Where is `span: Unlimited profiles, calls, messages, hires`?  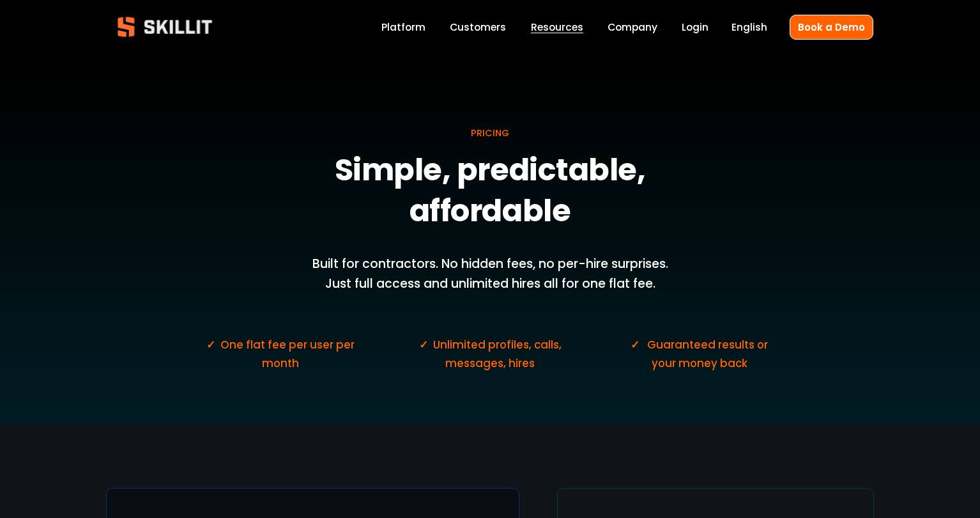 span: Unlimited profiles, calls, messages, hires is located at coordinates (498, 354).